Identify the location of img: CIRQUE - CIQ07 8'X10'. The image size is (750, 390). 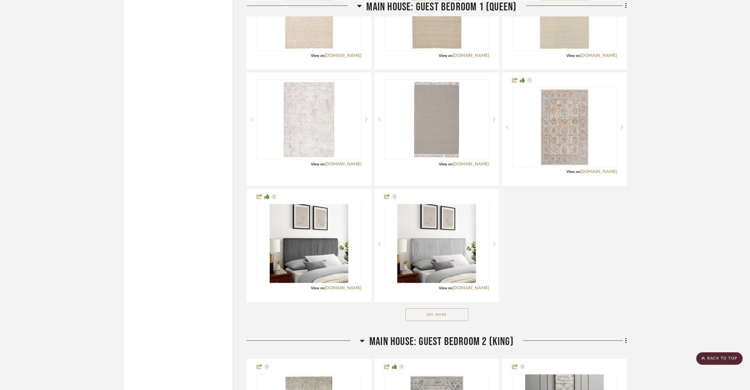
(309, 120).